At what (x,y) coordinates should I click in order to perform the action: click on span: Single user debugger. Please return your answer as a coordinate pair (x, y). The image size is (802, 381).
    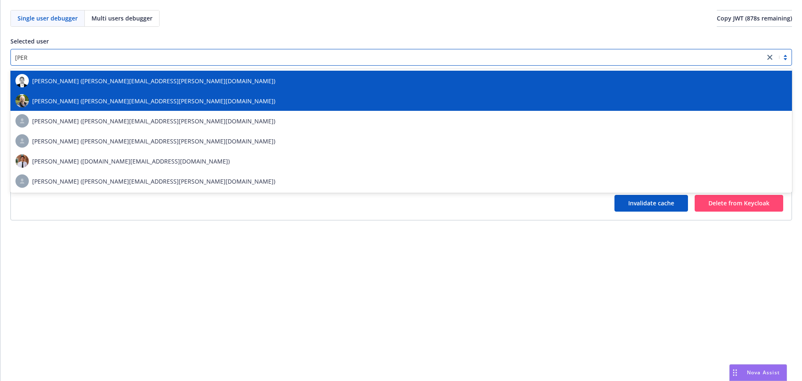
    Looking at the image, I should click on (48, 18).